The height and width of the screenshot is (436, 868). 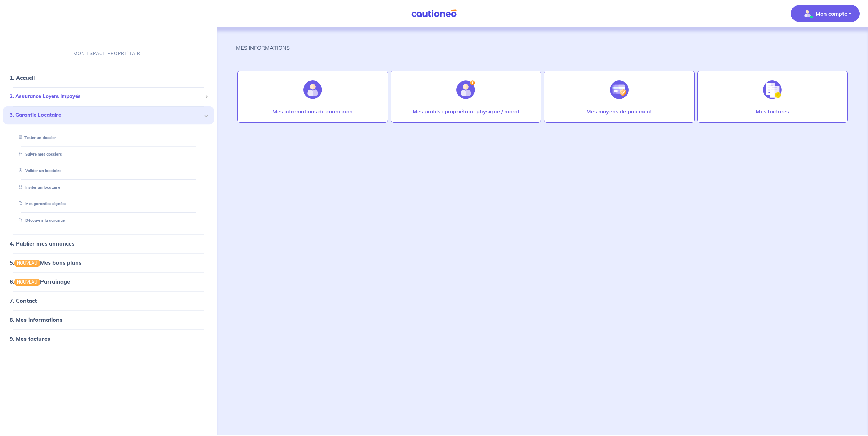 I want to click on div: 6.NOUVEAUParrainage, so click(x=109, y=282).